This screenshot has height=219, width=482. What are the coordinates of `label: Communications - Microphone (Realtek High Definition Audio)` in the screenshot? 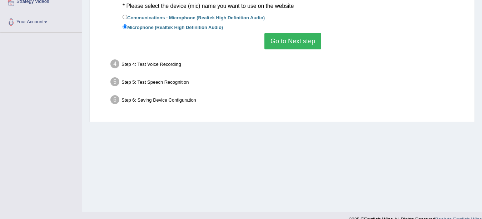 It's located at (194, 17).